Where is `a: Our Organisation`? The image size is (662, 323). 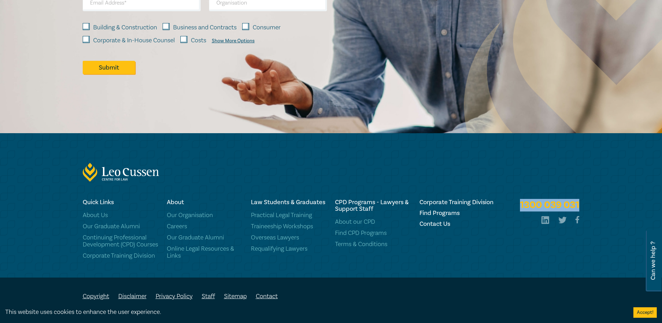
a: Our Organisation is located at coordinates (205, 215).